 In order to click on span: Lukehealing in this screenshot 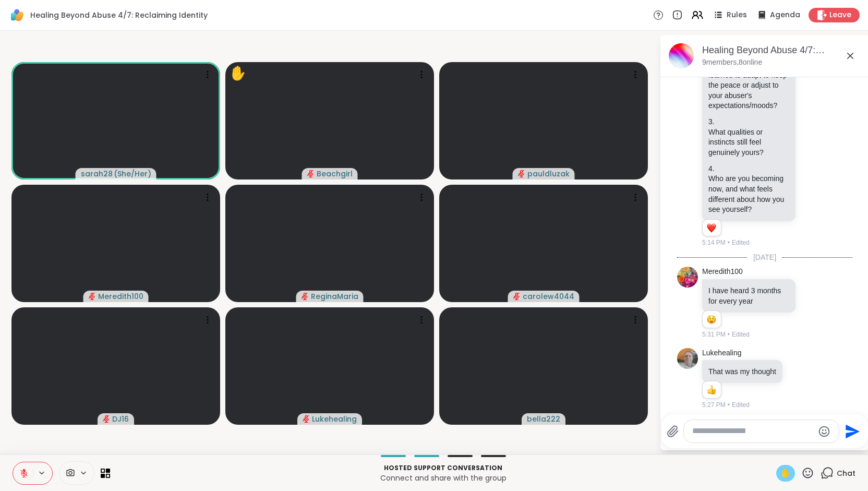, I will do `click(334, 419)`.